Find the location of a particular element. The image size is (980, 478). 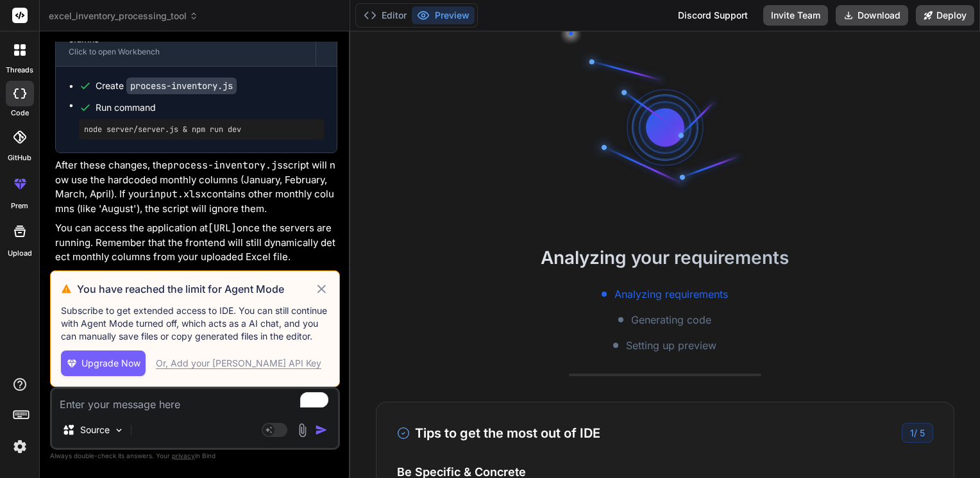

p: Subscribe to get extended access to IDE. You can still continue with Agent Mode turned off, which... is located at coordinates (195, 324).